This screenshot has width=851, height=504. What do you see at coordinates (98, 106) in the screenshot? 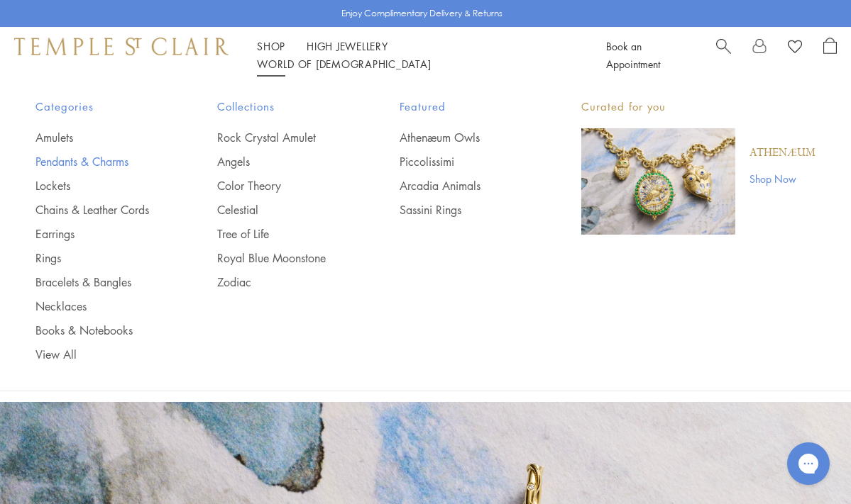
I see `span: Categories` at bounding box center [98, 106].